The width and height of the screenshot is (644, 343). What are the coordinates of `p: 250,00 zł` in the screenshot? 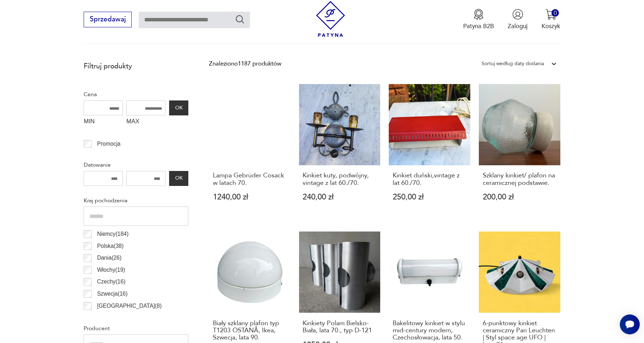 It's located at (430, 197).